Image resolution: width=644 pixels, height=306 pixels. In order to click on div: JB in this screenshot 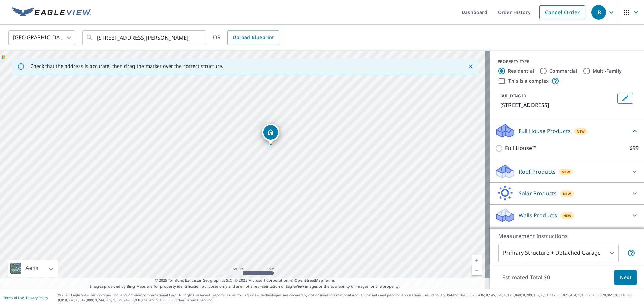, I will do `click(599, 12)`.